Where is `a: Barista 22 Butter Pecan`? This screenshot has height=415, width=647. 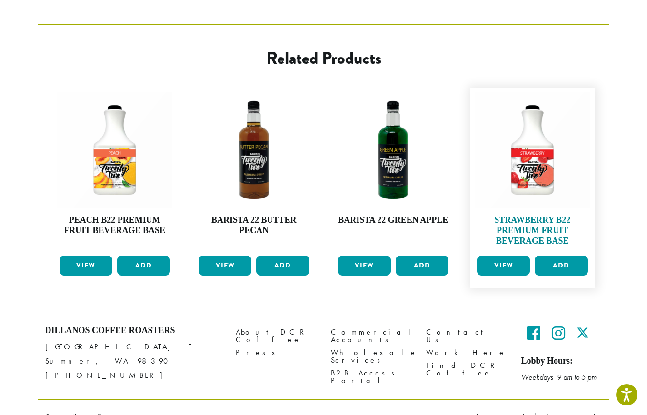
a: Barista 22 Butter Pecan is located at coordinates (254, 172).